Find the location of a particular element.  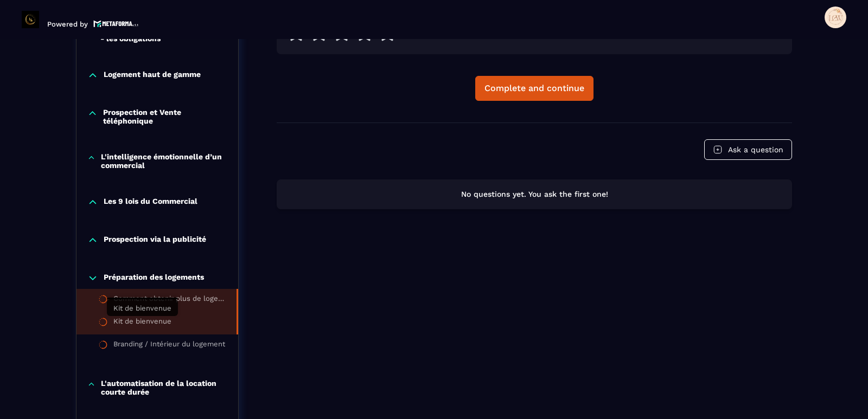

div: Kit de bienvenue is located at coordinates (142, 323).